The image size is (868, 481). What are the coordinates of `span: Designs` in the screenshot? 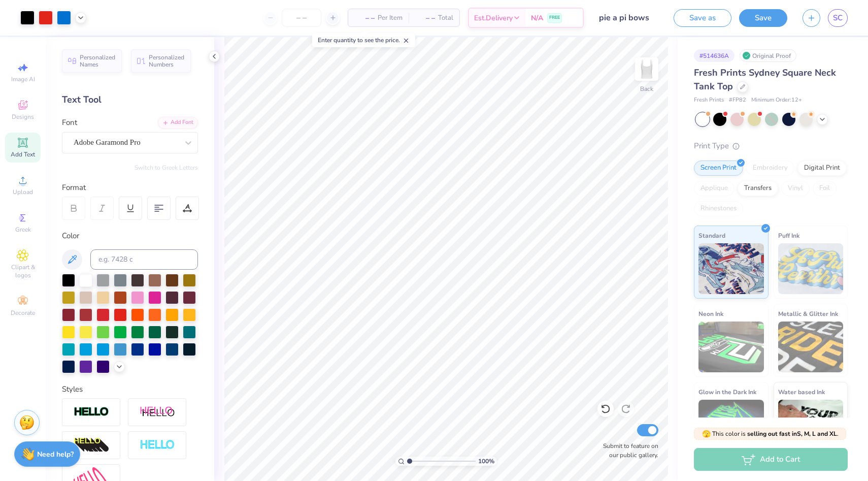 It's located at (23, 117).